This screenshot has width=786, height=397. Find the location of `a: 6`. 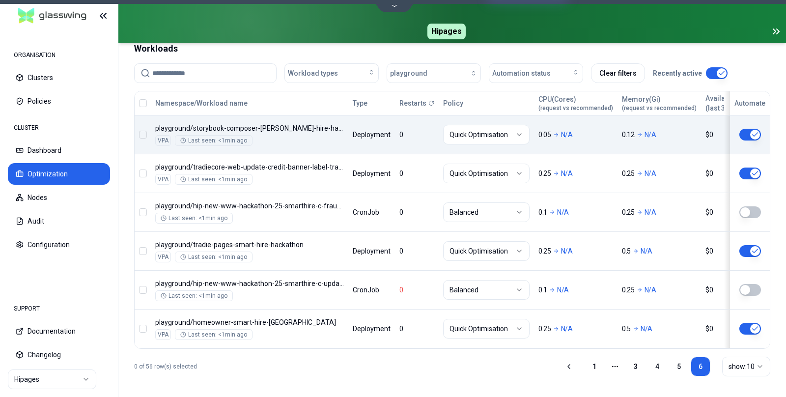

a: 6 is located at coordinates (701, 367).